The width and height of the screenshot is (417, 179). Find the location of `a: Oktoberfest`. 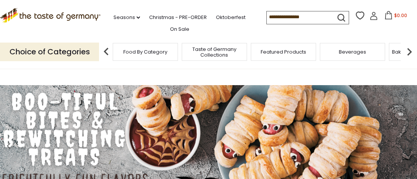

a: Oktoberfest is located at coordinates (230, 17).